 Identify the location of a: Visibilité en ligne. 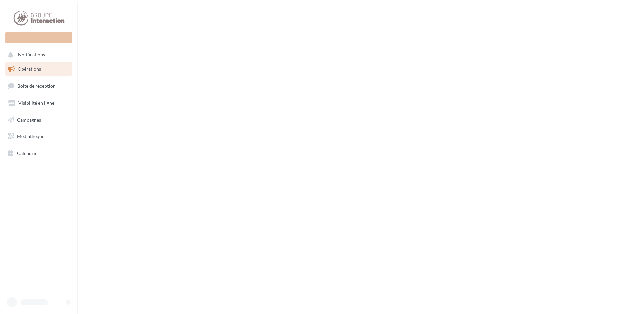
(39, 103).